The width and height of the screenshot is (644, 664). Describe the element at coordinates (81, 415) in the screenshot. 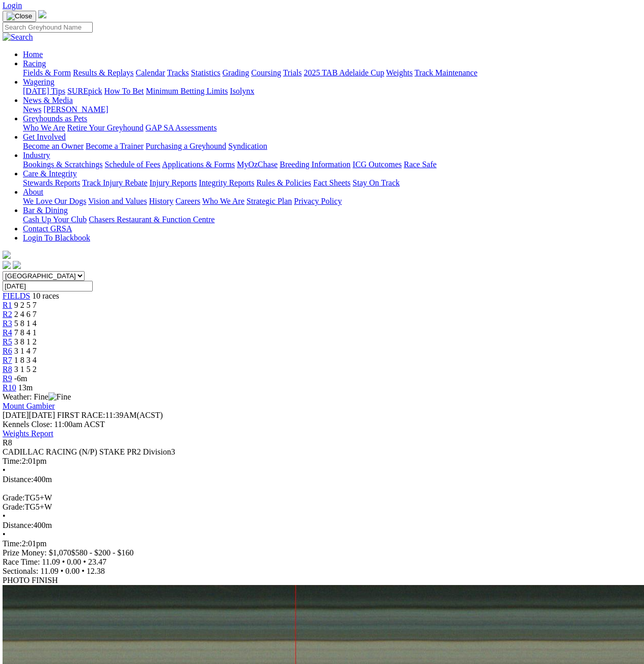

I see `span: FIRST RACE:` at that location.